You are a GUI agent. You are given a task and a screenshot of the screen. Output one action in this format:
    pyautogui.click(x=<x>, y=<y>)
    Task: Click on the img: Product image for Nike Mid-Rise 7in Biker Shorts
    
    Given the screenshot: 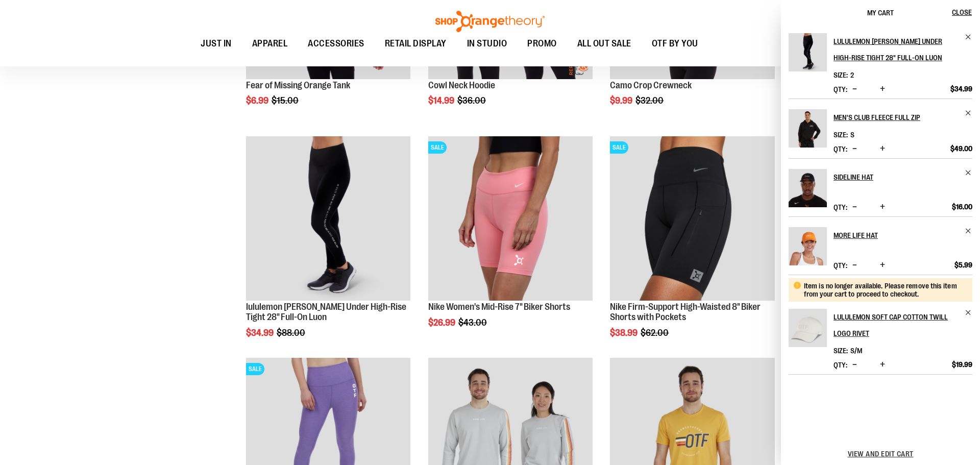 What is the action you would take?
    pyautogui.click(x=511, y=219)
    